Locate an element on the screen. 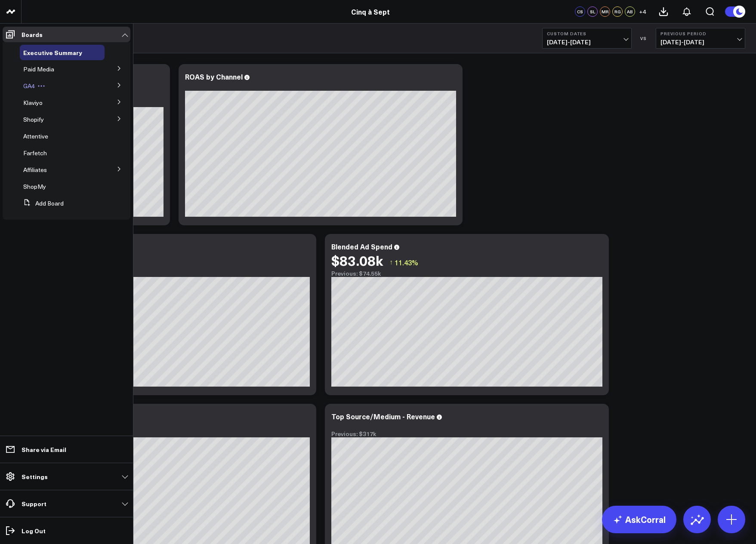 The width and height of the screenshot is (756, 544). span: Shopify is located at coordinates (33, 119).